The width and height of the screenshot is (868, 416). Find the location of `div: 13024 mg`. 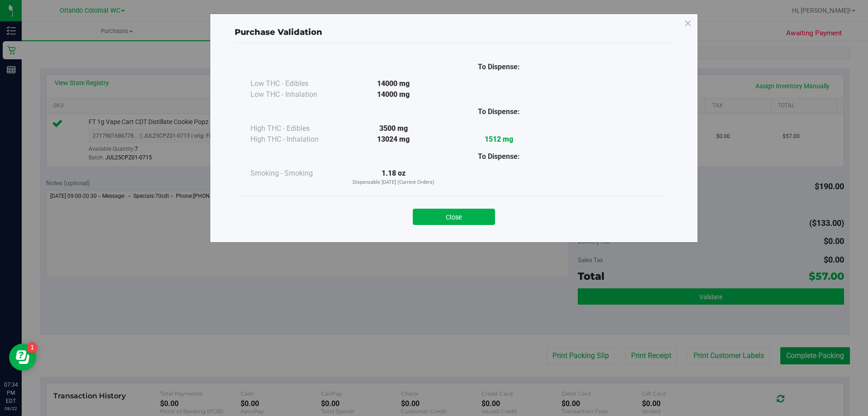

div: 13024 mg is located at coordinates (393, 139).